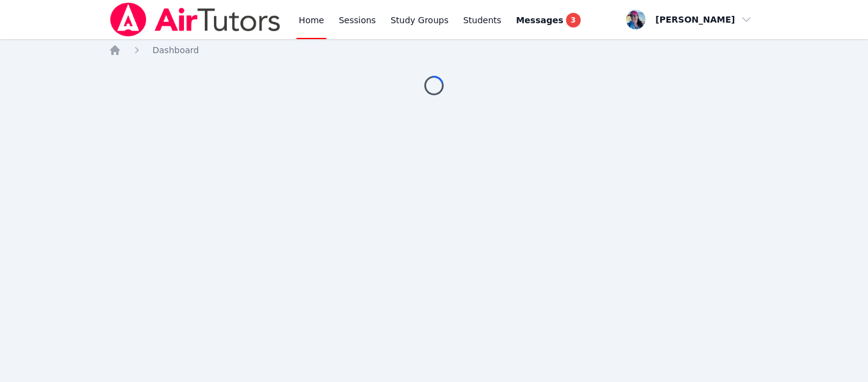 The image size is (868, 382). I want to click on span: Dashboard, so click(176, 50).